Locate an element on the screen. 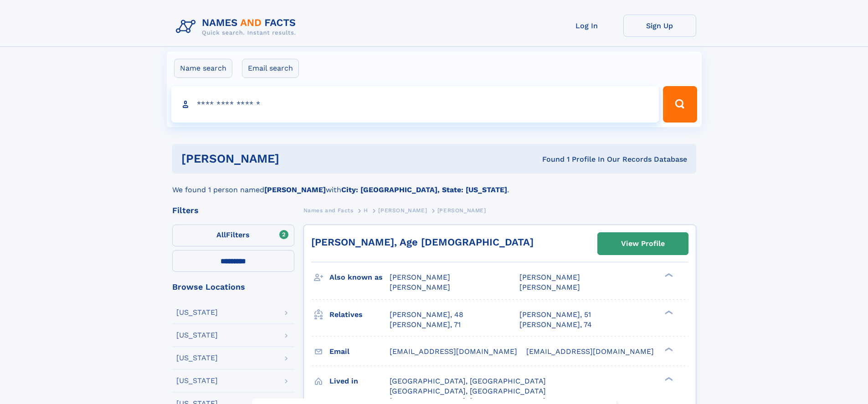 The image size is (868, 404). h3: Relatives is located at coordinates (360, 315).